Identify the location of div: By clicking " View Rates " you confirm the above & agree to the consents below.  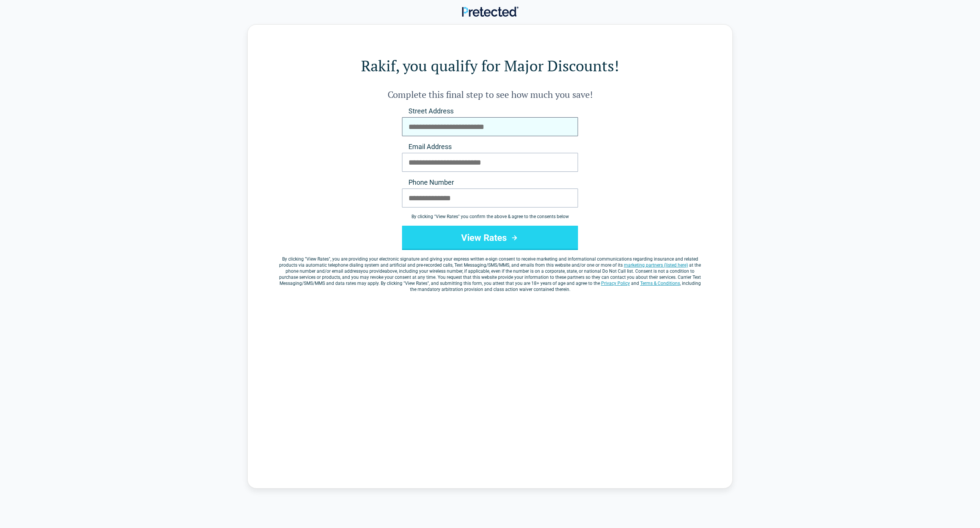
(490, 216).